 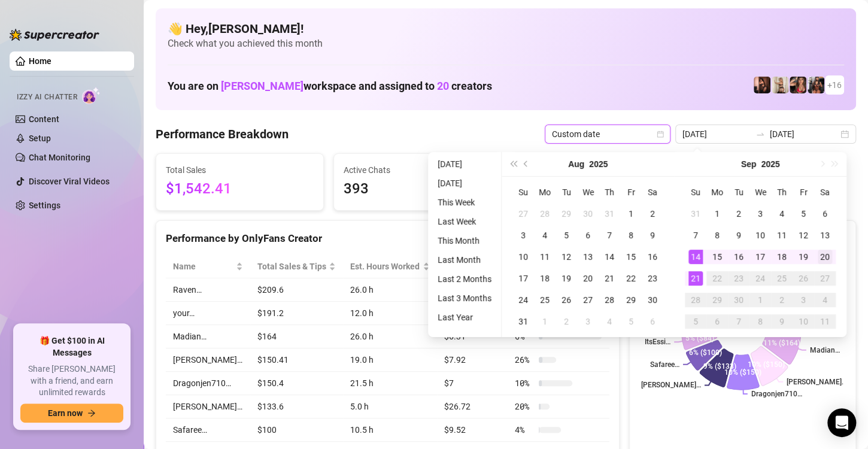 What do you see at coordinates (297, 337) in the screenshot?
I see `td: $164` at bounding box center [297, 337].